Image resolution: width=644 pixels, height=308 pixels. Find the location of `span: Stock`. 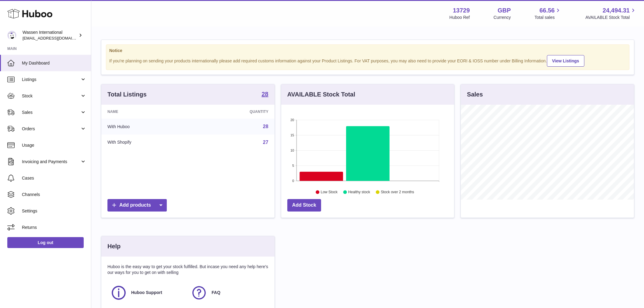

span: Stock is located at coordinates (51, 96).